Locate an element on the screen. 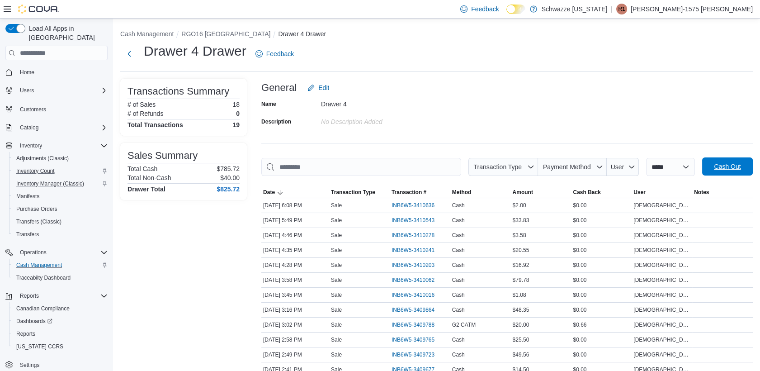 The height and width of the screenshot is (371, 760). div: Rebecca-1575 Pietz is located at coordinates (622, 9).